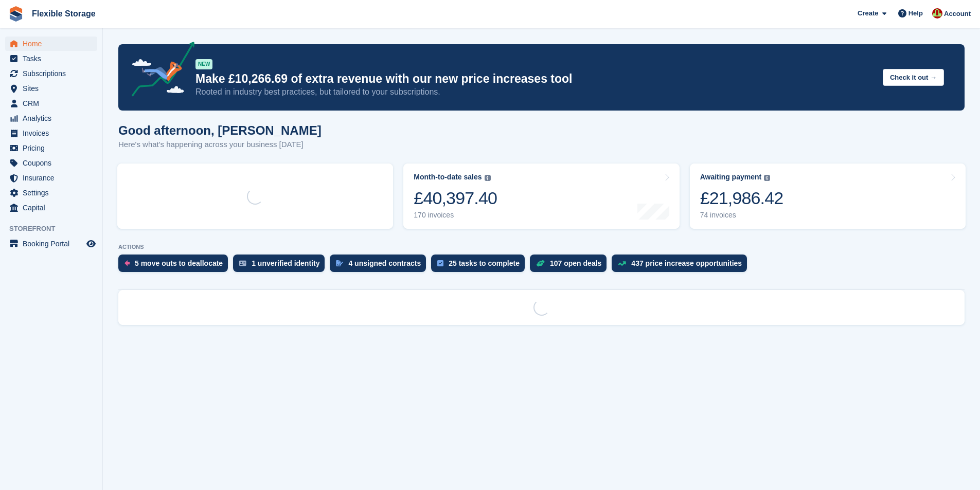 This screenshot has width=980, height=490. Describe the element at coordinates (541, 196) in the screenshot. I see `a: Month-to-date sales £40,397.40 170 invoices` at that location.